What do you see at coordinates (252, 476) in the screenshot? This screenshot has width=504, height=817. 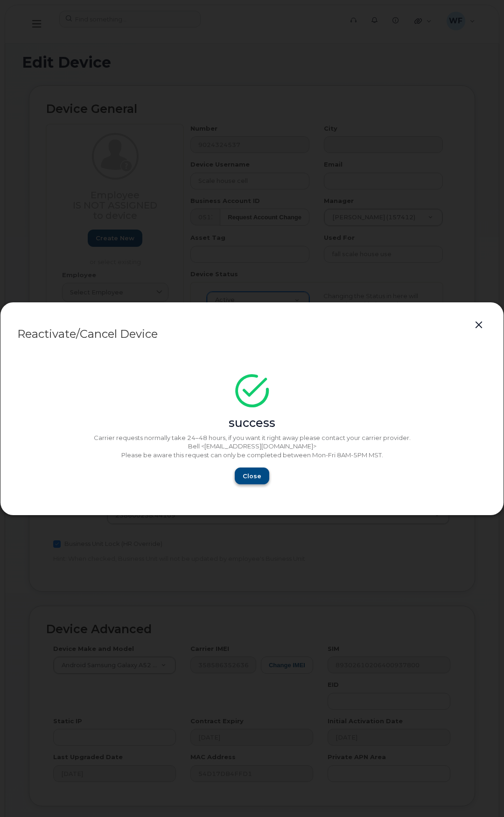 I see `span: Close` at bounding box center [252, 476].